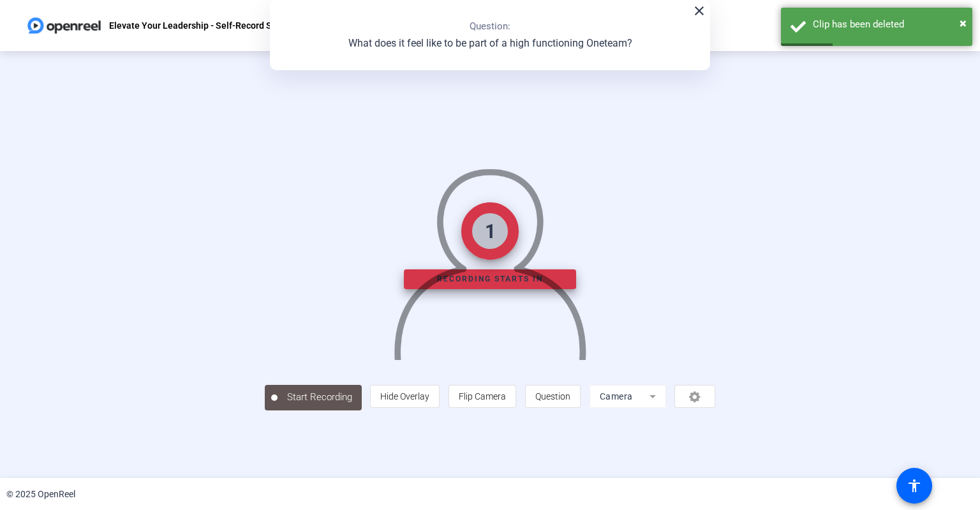  I want to click on div: © 2025 OpenReel, so click(41, 494).